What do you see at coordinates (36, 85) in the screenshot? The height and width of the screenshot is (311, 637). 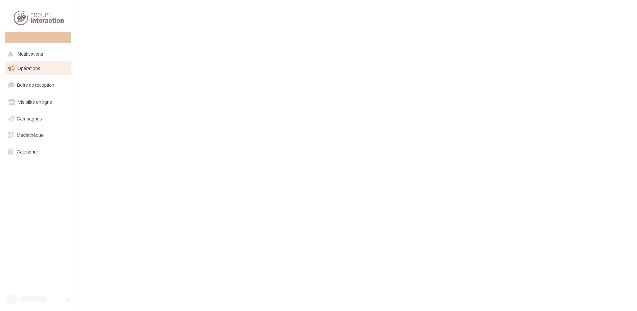 I see `span: Boîte de réception` at bounding box center [36, 85].